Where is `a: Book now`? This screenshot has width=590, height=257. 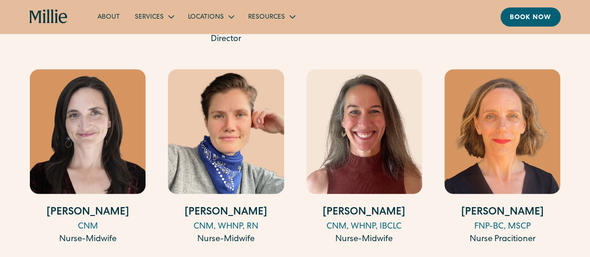 a: Book now is located at coordinates (531, 17).